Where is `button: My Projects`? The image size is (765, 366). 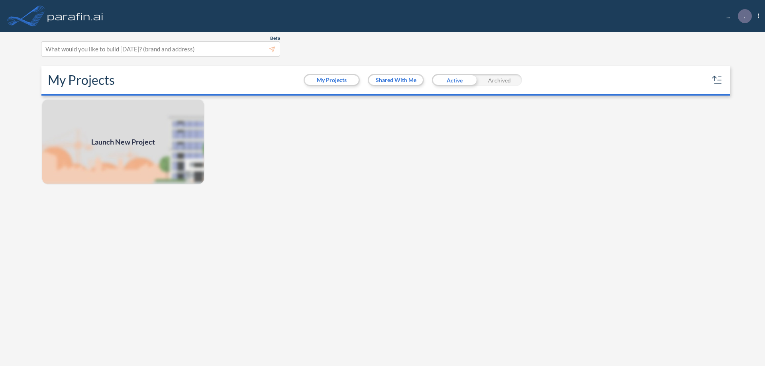 button: My Projects is located at coordinates (331, 80).